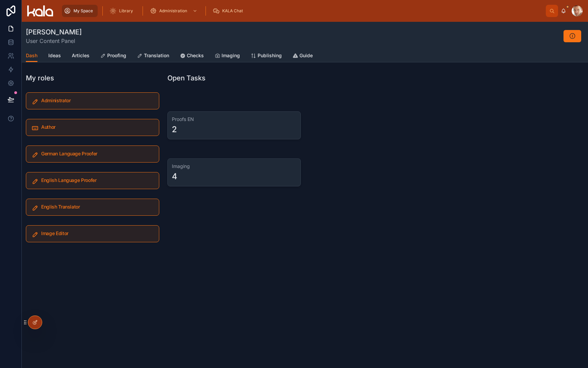 The image size is (588, 368). I want to click on a: Articles, so click(81, 56).